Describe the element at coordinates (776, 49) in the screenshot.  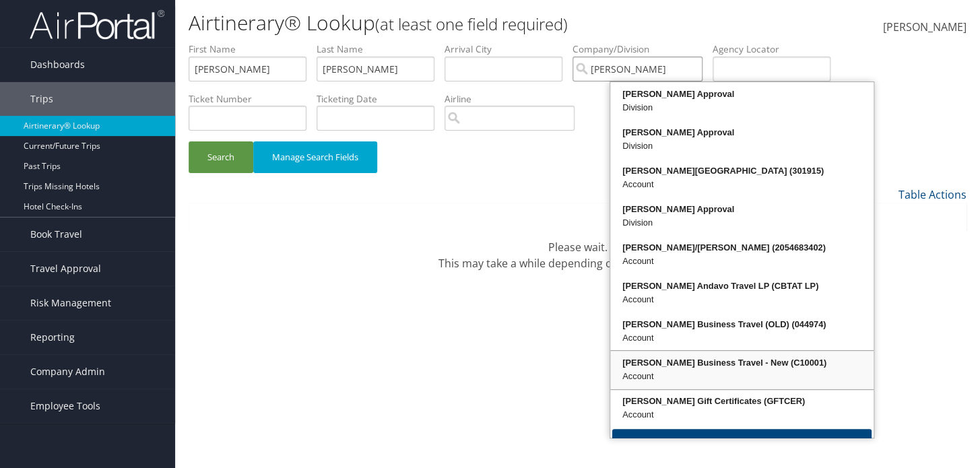
I see `label: Agency Locator` at that location.